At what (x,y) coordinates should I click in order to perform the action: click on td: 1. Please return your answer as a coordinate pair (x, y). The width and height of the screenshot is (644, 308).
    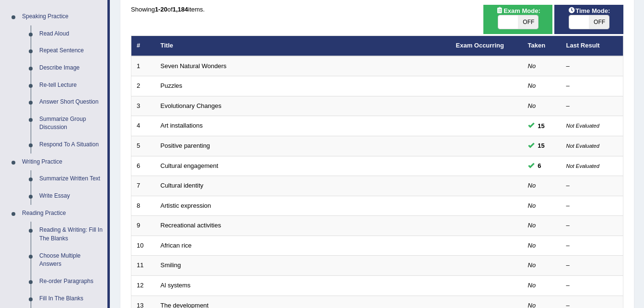
    Looking at the image, I should click on (143, 66).